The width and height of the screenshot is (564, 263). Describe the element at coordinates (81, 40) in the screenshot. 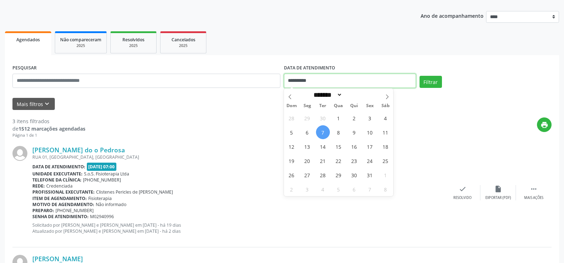

I see `span: Não compareceram` at that location.